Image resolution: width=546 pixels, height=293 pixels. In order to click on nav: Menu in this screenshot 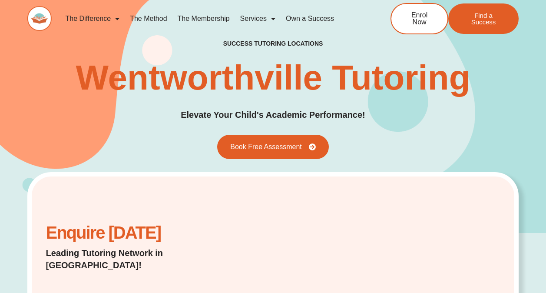, I will do `click(212, 19)`.